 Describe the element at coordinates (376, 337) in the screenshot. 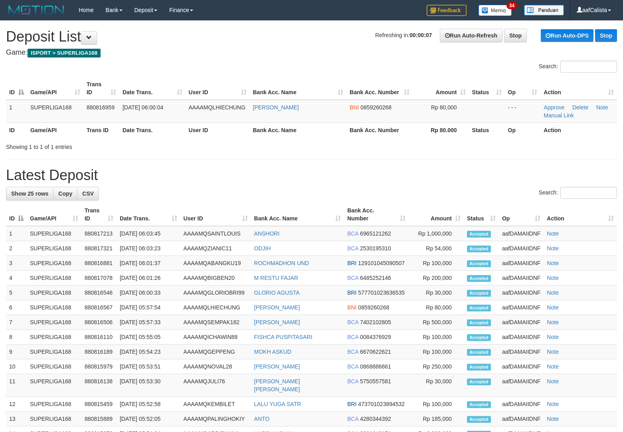

I see `span: Copy 0084376929 to clipboard` at that location.